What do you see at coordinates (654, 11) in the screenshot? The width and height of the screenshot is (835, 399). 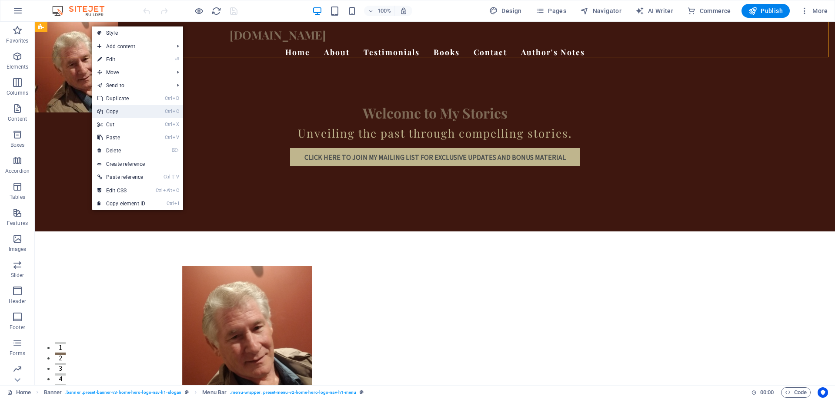 I see `button: AI Writer` at bounding box center [654, 11].